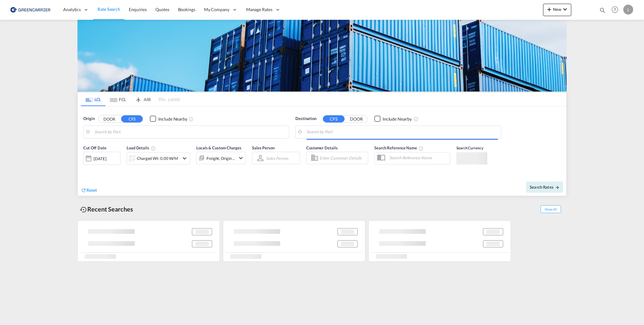 This screenshot has height=325, width=644. Describe the element at coordinates (277, 158) in the screenshot. I see `md-select: Sales Person` at that location.